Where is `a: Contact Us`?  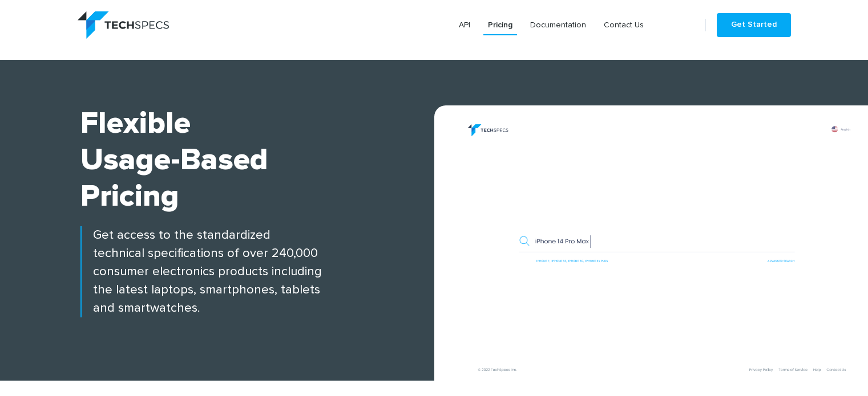 a: Contact Us is located at coordinates (624, 25).